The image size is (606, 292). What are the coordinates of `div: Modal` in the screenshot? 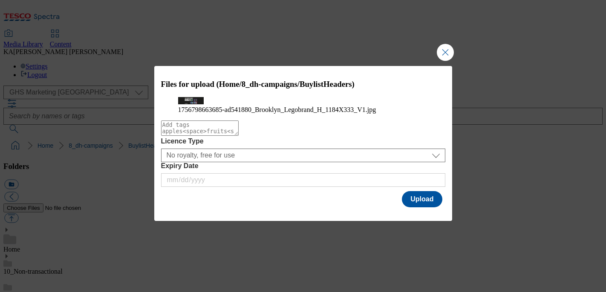 It's located at (303, 144).